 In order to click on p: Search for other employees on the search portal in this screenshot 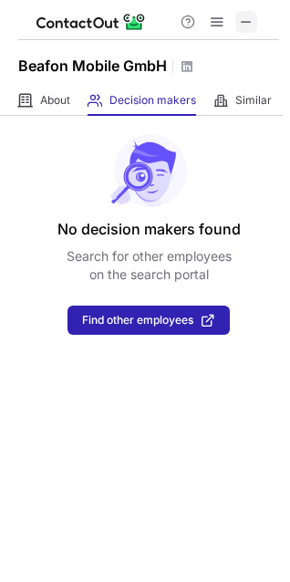, I will do `click(149, 265)`.